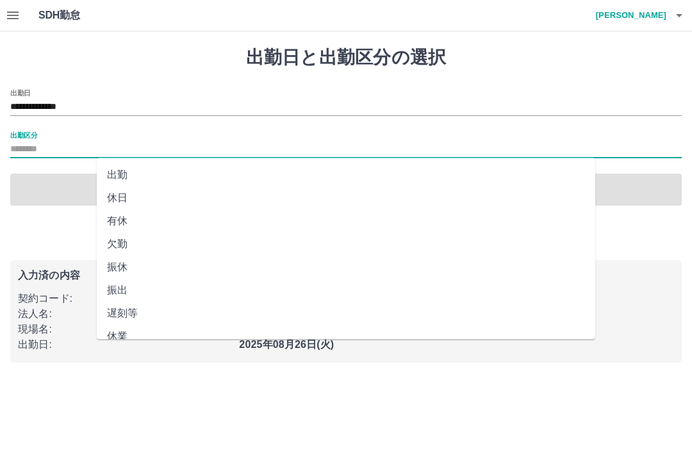 The image size is (692, 453). Describe the element at coordinates (346, 244) in the screenshot. I see `li: 欠勤` at that location.